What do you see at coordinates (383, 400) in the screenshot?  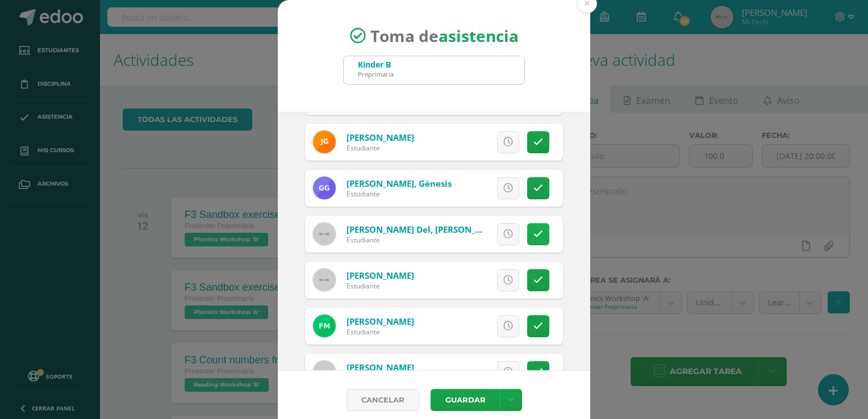 I see `a: Cancelar` at bounding box center [383, 400].